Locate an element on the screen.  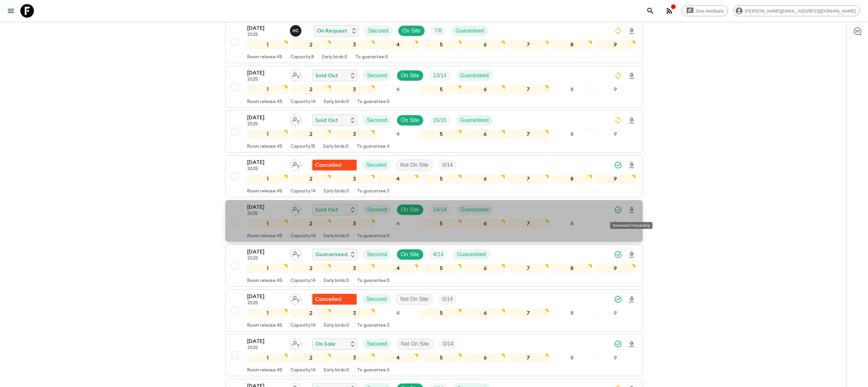
p: 13 / 14 is located at coordinates (440, 76).